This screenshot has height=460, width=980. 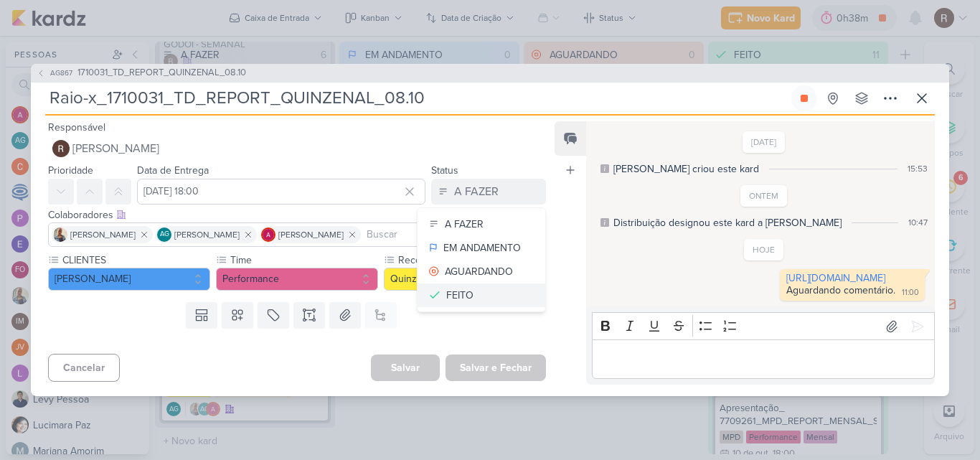 I want to click on label: Data de Entrega, so click(x=173, y=170).